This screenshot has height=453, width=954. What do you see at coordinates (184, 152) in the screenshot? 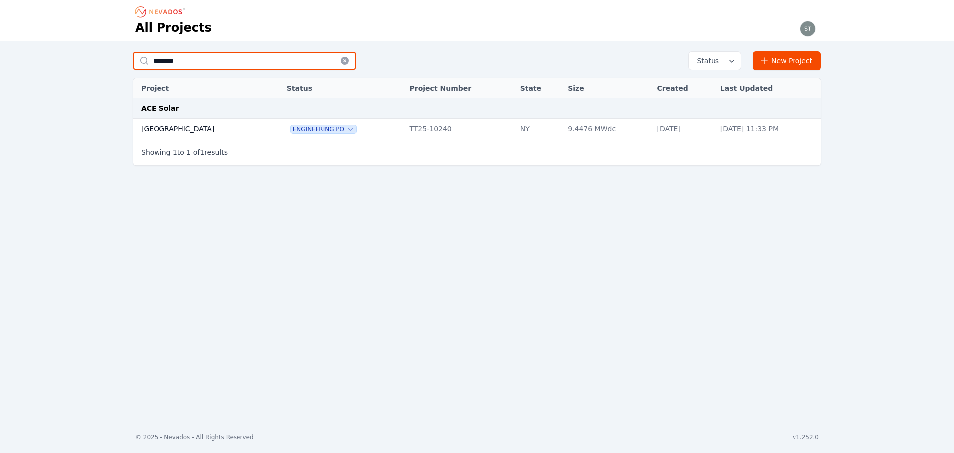
I see `p: Showing to of results` at bounding box center [184, 152].